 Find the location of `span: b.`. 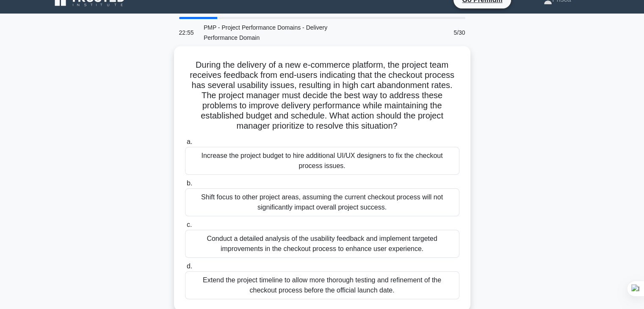

span: b. is located at coordinates (189, 183).